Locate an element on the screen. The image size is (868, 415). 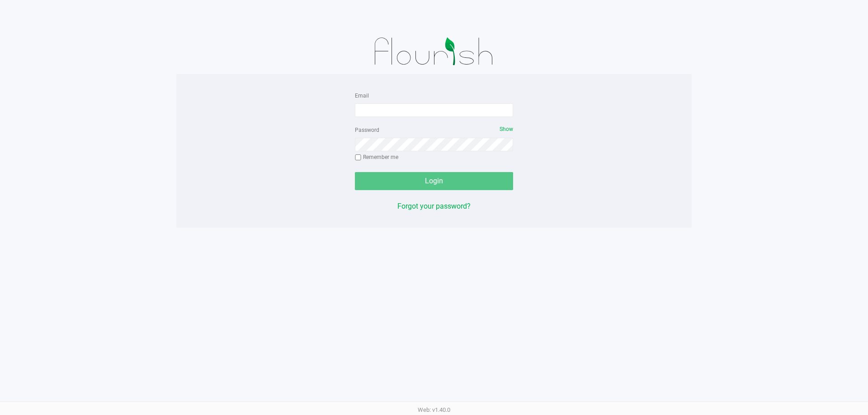
span: Web: v1.40.0 is located at coordinates (434, 410).